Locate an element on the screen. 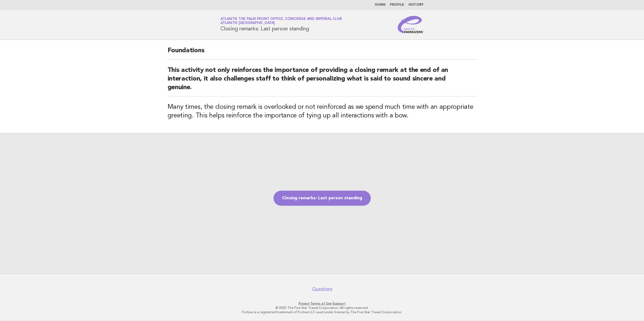 This screenshot has height=321, width=644. a: Terms of Use is located at coordinates (321, 303).